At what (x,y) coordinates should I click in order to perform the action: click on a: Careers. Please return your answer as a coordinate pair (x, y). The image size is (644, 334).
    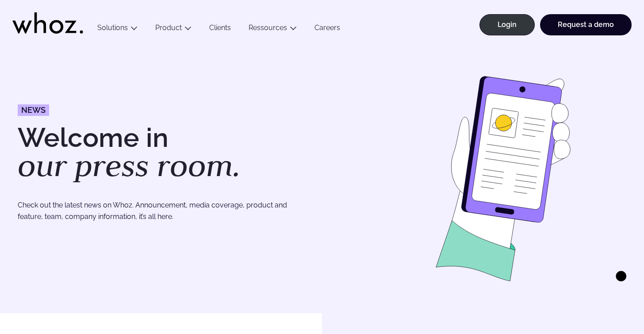
    Looking at the image, I should click on (328, 29).